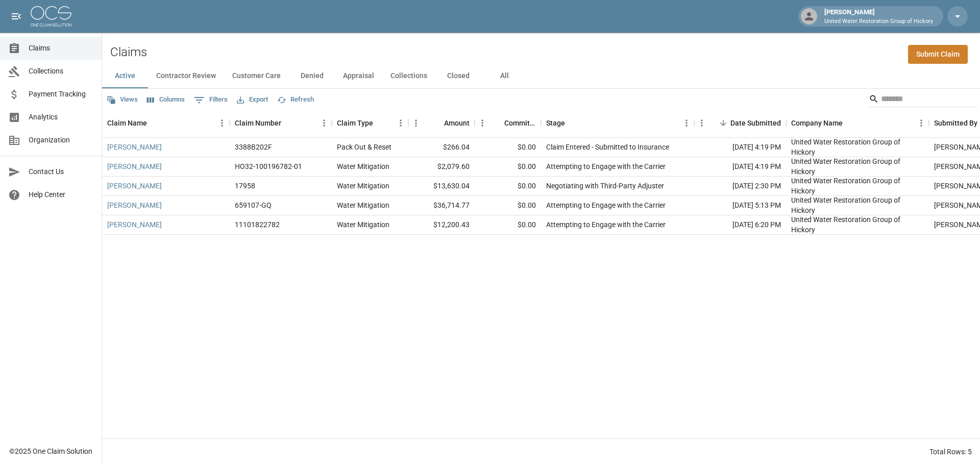 The height and width of the screenshot is (465, 980). I want to click on button: Select columns, so click(166, 99).